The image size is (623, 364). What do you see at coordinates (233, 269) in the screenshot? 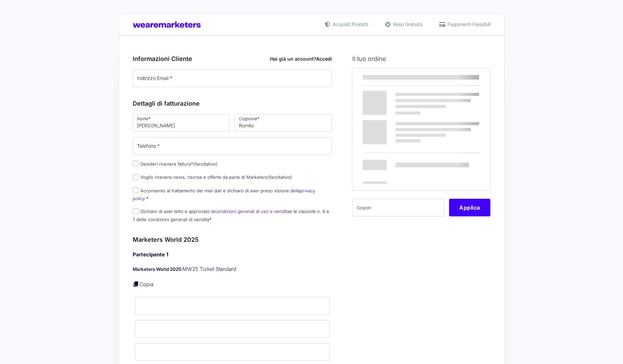
I see `p: MW25 Ticket Standard` at bounding box center [233, 269].